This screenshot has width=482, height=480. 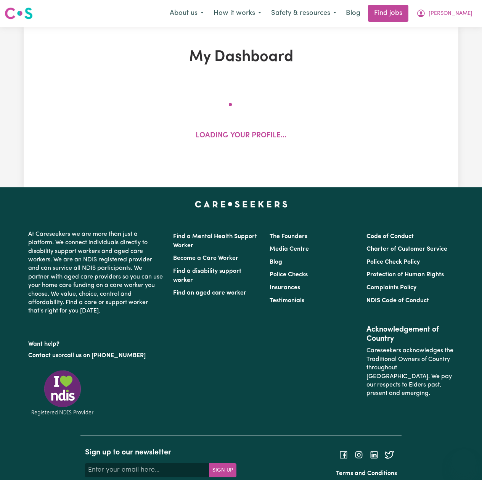 I want to click on a: Find an aged care worker, so click(x=210, y=293).